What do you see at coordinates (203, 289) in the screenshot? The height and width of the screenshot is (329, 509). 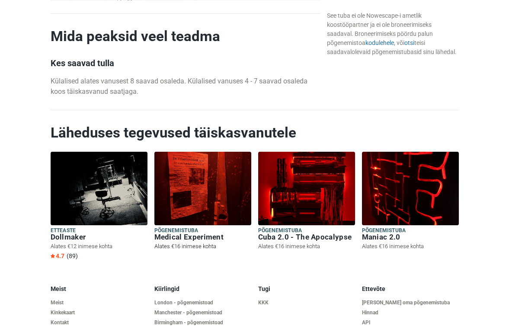 I see `h5: Kiirlingid` at bounding box center [203, 289].